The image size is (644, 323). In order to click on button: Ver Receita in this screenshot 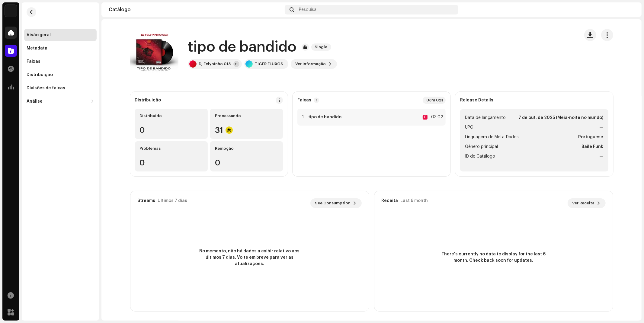, I will do `click(586, 203)`.